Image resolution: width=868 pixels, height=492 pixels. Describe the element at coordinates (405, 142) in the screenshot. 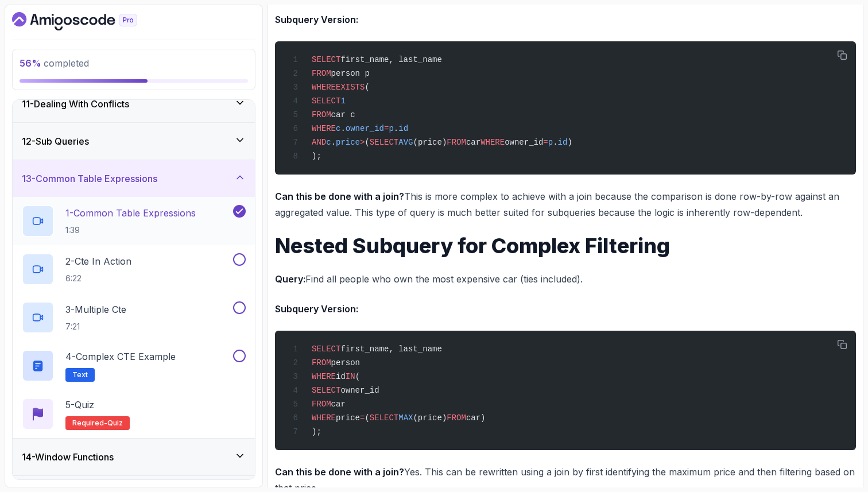

I see `span: AVG` at that location.